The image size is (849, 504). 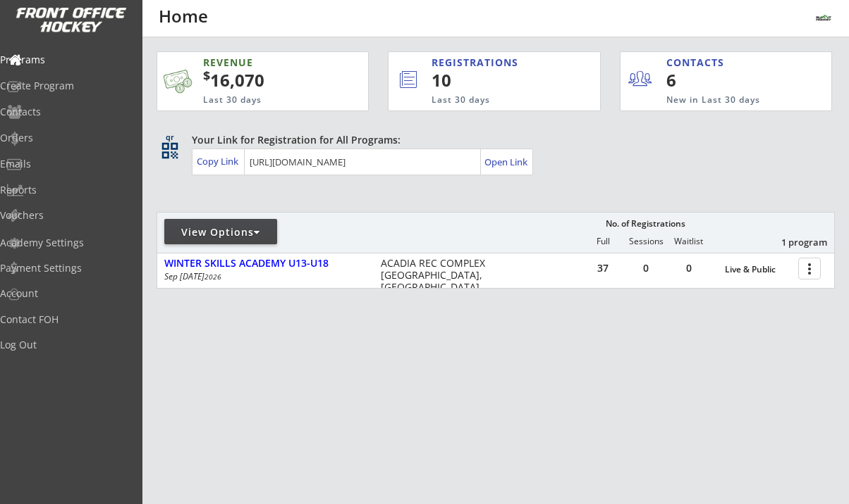 I want to click on div: Waitlist, so click(x=688, y=242).